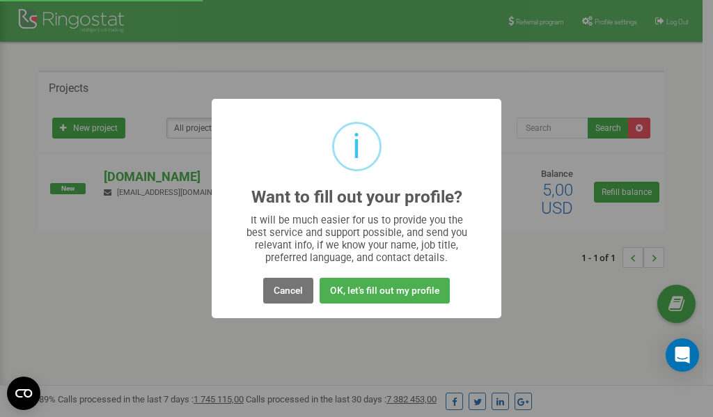 The image size is (713, 417). Describe the element at coordinates (682, 355) in the screenshot. I see `div: Open Intercom Messenger` at that location.